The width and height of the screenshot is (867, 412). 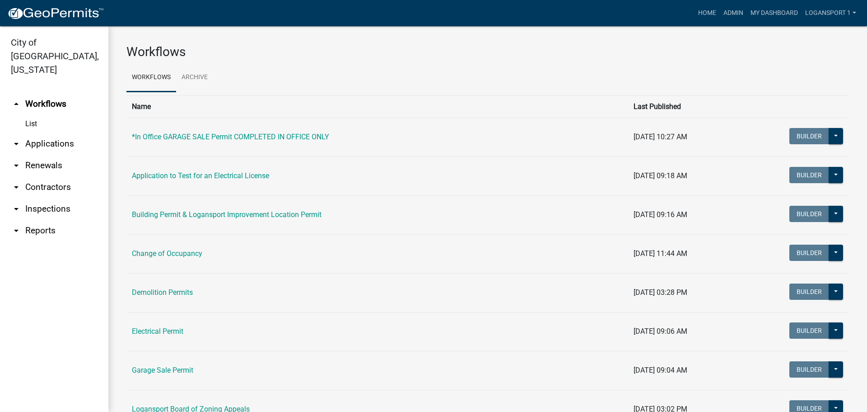 I want to click on i: arrow_drop_up, so click(x=16, y=104).